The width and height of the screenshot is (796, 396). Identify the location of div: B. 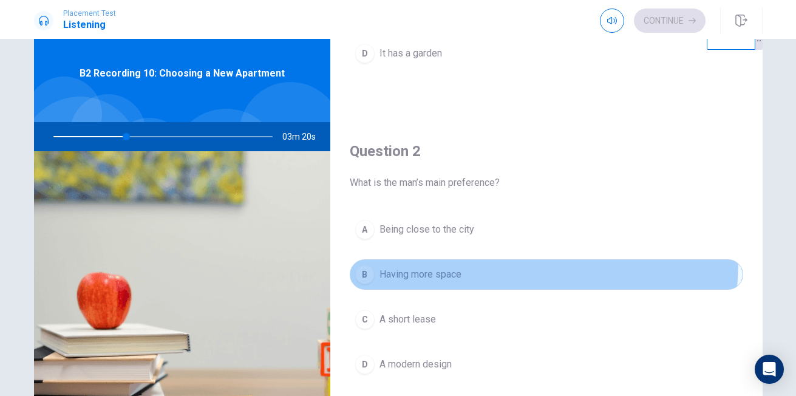
(365, 275).